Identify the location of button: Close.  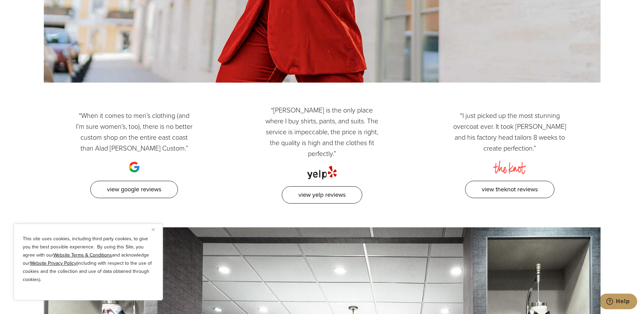
(156, 229).